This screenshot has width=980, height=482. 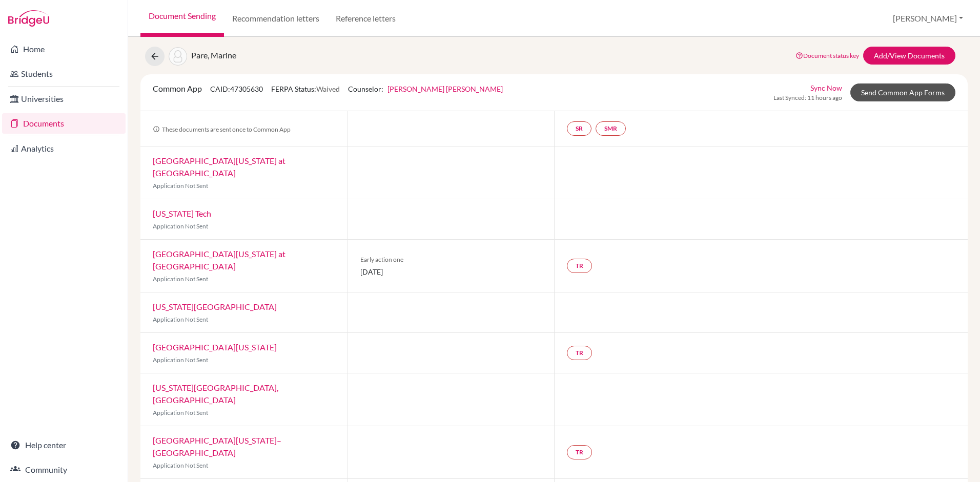 What do you see at coordinates (611, 128) in the screenshot?
I see `a: SMR` at bounding box center [611, 128].